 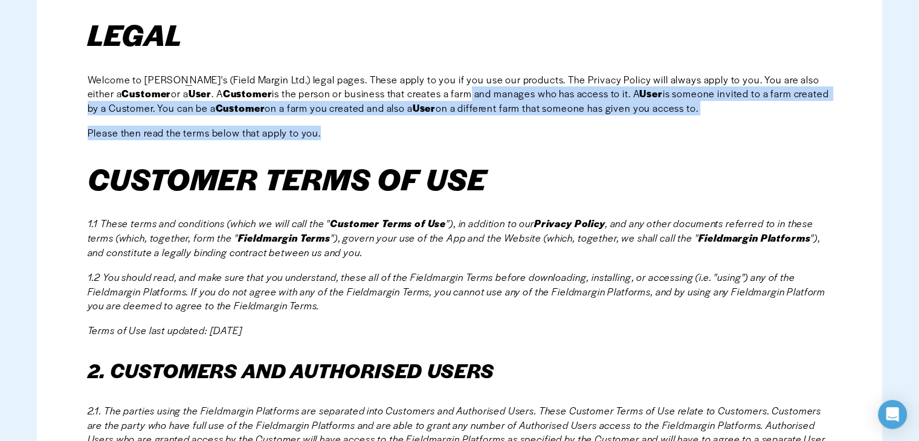 What do you see at coordinates (209, 223) in the screenshot?
I see `em: 1.1 These terms and conditions (which we will call the "` at bounding box center [209, 223].